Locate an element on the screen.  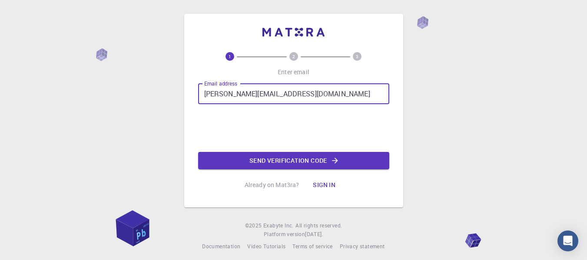
span: Video Tutorials is located at coordinates (266, 246).